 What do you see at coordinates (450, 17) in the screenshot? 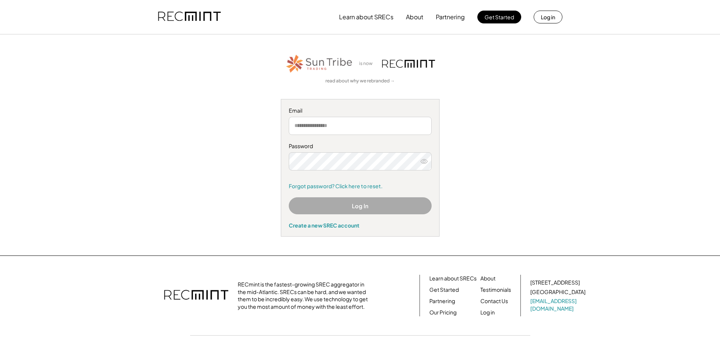
I see `button: Partnering` at bounding box center [450, 17].